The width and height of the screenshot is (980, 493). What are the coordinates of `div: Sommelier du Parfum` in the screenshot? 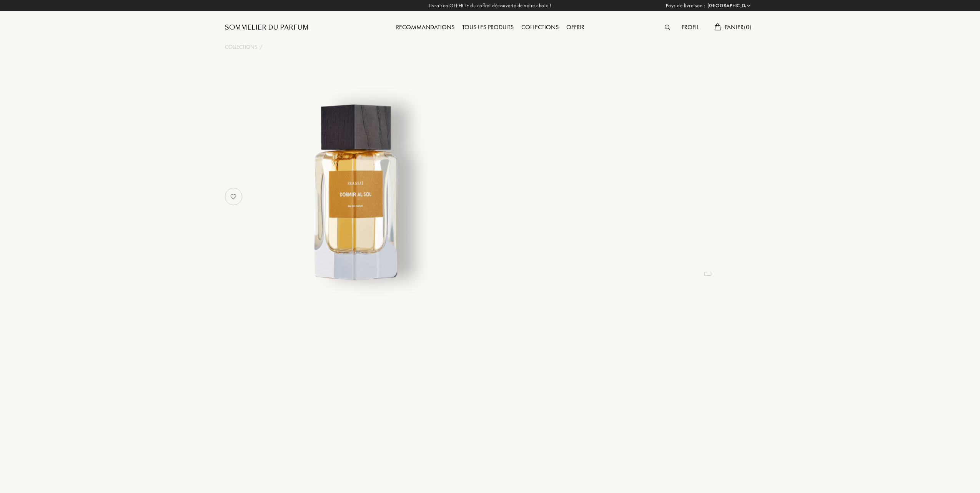 It's located at (267, 28).